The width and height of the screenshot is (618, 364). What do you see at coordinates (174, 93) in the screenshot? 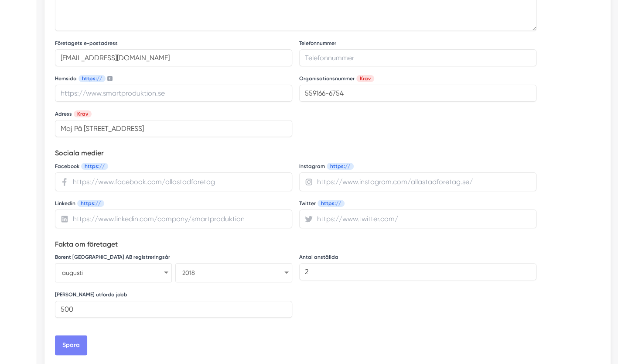
I see `input: Måste börja med https://` at bounding box center [174, 93].